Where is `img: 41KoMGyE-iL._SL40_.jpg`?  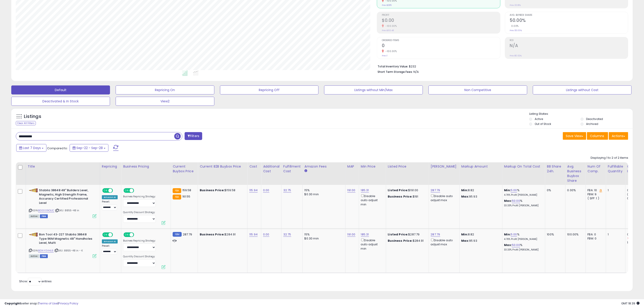 img: 41KoMGyE-iL._SL40_.jpg is located at coordinates (33, 234).